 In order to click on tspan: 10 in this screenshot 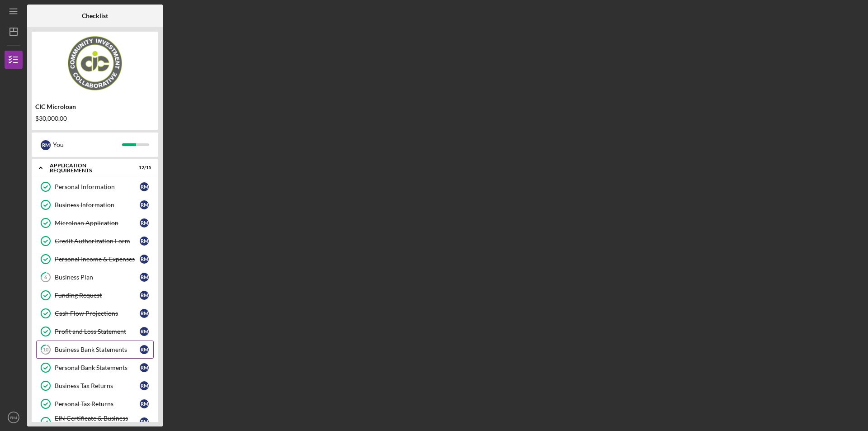, I will do `click(46, 350)`.